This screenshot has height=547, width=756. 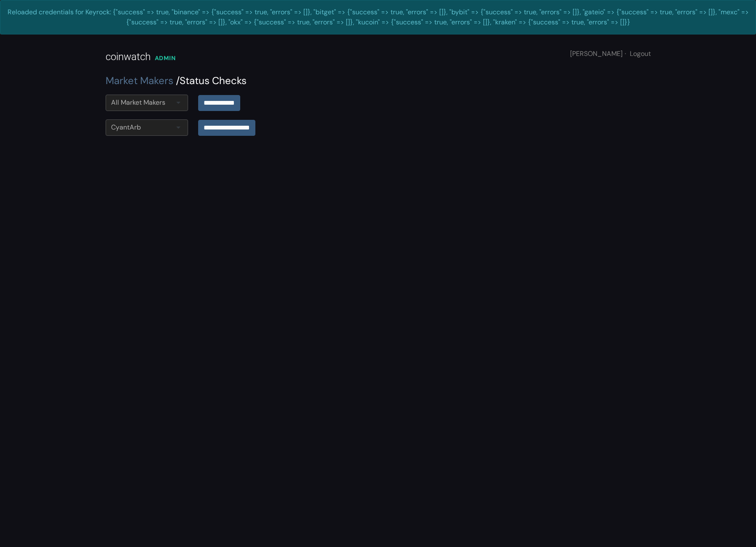 What do you see at coordinates (140, 54) in the screenshot?
I see `a: coinwatch ADMIN` at bounding box center [140, 54].